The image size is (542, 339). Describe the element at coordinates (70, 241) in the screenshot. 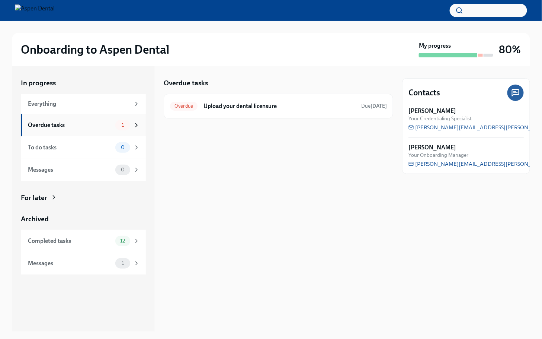

I see `div: Completed tasks` at that location.